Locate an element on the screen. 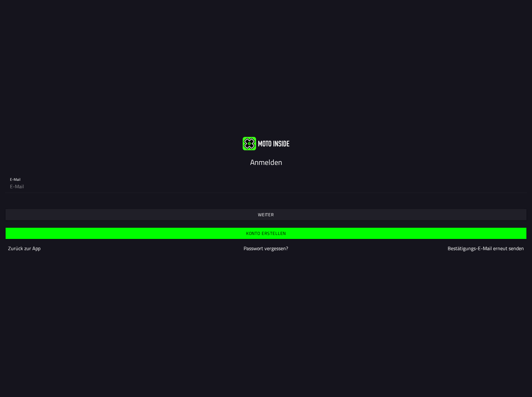 The height and width of the screenshot is (397, 532). ion-button: Konto erstellen is located at coordinates (266, 234).